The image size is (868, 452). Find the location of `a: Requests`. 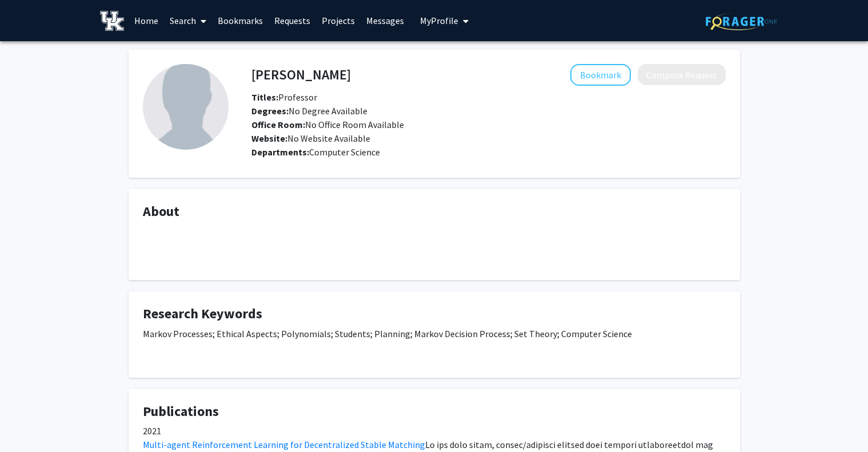

a: Requests is located at coordinates (292, 21).